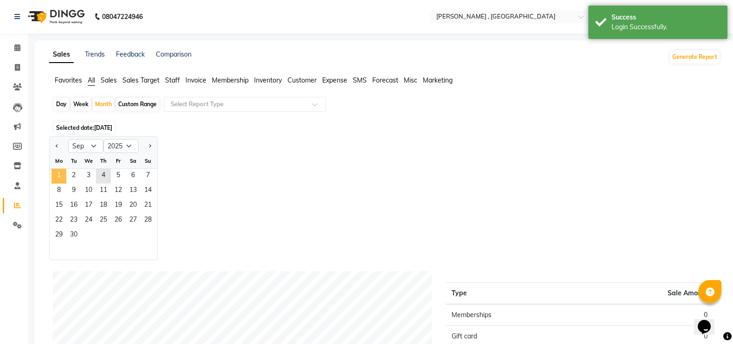  What do you see at coordinates (302, 80) in the screenshot?
I see `span: Customer` at bounding box center [302, 80].